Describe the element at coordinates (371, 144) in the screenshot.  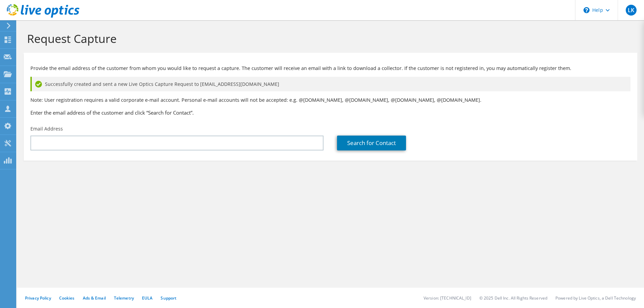
I see `a: Search for Contact` at that location.